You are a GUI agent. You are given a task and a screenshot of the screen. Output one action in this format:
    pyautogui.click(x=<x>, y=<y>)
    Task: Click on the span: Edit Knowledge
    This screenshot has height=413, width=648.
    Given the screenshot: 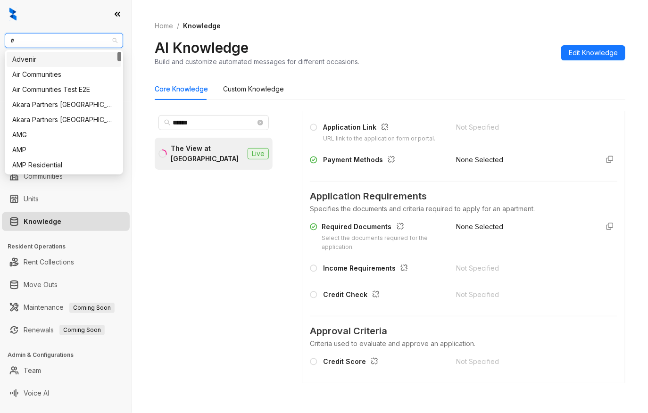 What is the action you would take?
    pyautogui.click(x=593, y=53)
    